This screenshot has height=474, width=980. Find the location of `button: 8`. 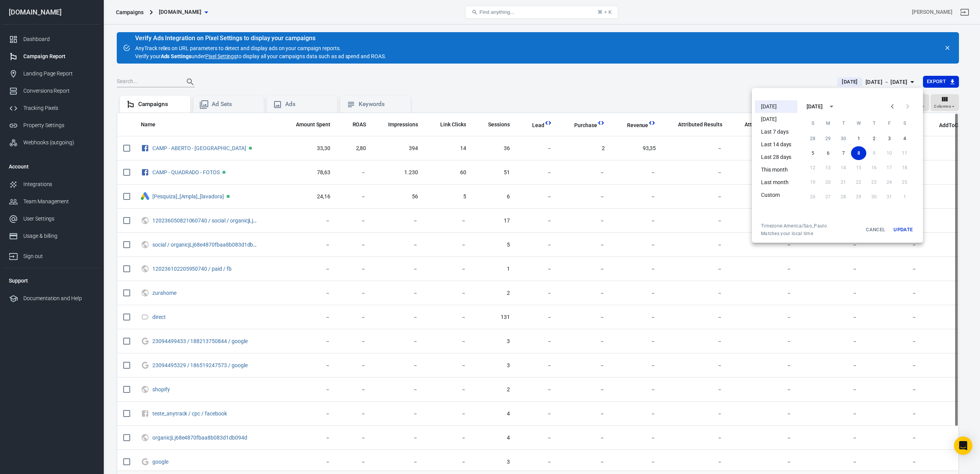

button: 8 is located at coordinates (859, 153).